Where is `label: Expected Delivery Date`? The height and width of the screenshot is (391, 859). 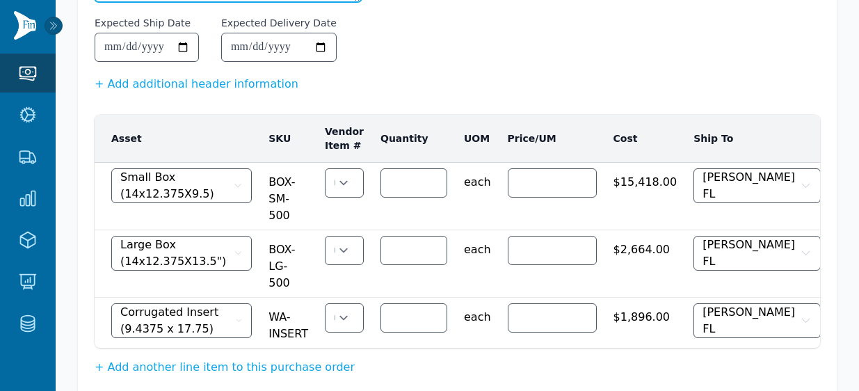 label: Expected Delivery Date is located at coordinates (279, 23).